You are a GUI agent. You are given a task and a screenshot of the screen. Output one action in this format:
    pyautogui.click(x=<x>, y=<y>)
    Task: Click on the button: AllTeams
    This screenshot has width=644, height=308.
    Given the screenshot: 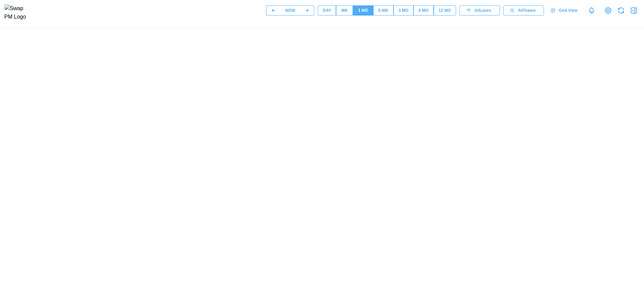 What is the action you would take?
    pyautogui.click(x=524, y=11)
    